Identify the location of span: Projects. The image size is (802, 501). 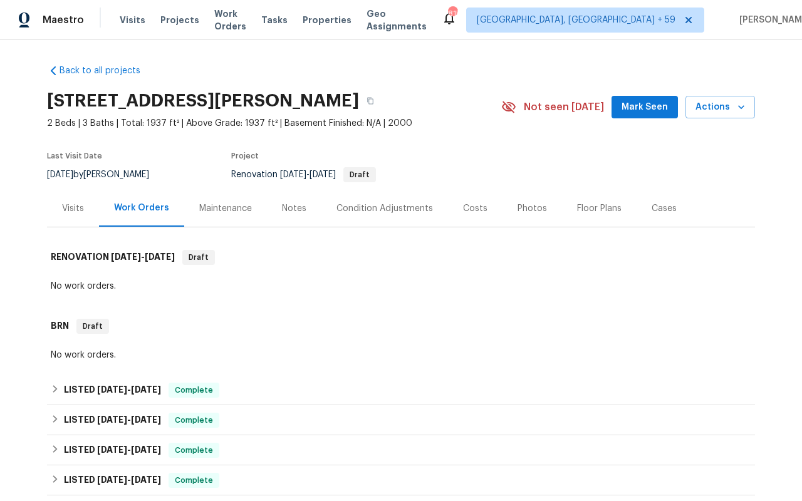
(180, 20).